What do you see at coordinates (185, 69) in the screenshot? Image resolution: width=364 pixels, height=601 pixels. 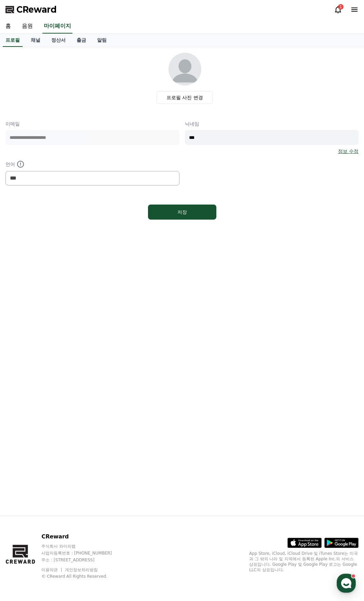 I see `img: profile_image` at bounding box center [185, 69].